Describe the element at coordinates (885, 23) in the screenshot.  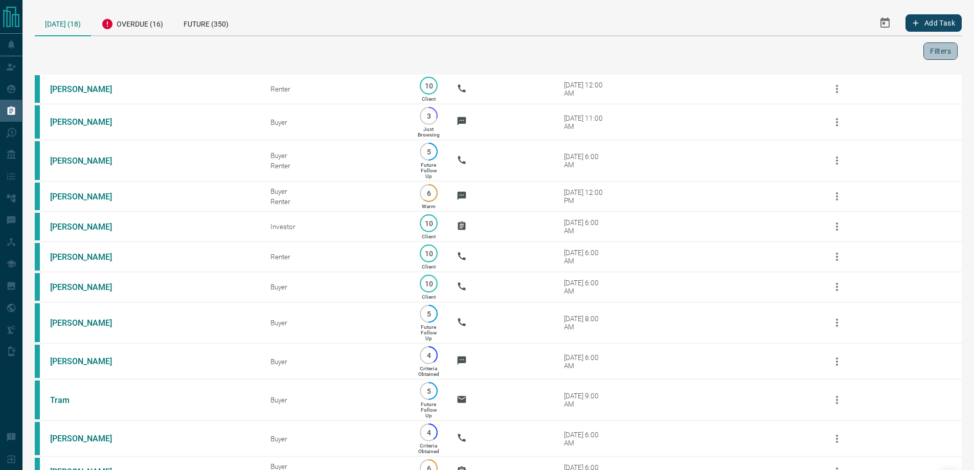
I see `button: Select Date Range` at that location.